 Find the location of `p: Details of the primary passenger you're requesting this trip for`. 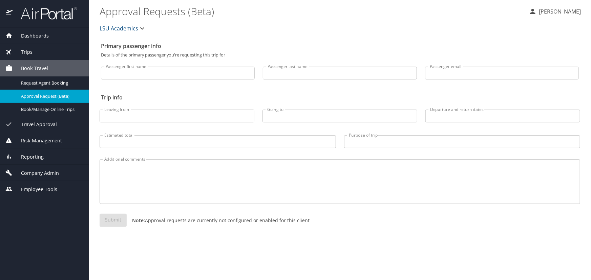

p: Details of the primary passenger you're requesting this trip for is located at coordinates (340, 55).